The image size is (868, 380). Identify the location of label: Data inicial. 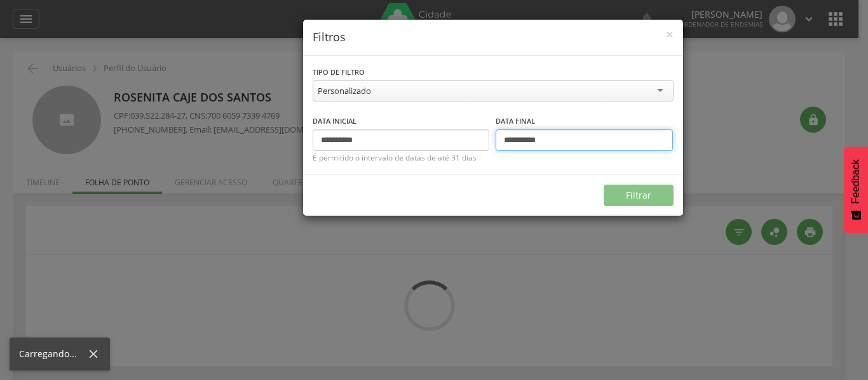
(335, 122).